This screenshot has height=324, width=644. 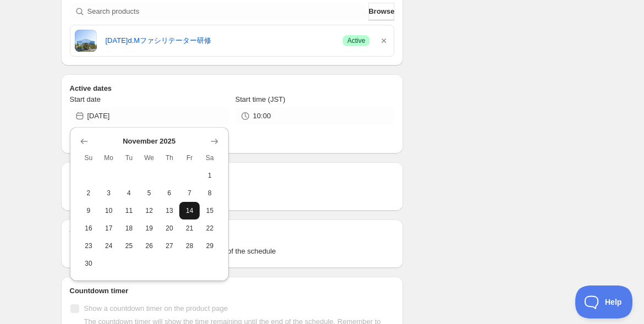 What do you see at coordinates (149, 229) in the screenshot?
I see `button: Wednesday November 19 2025` at bounding box center [149, 229].